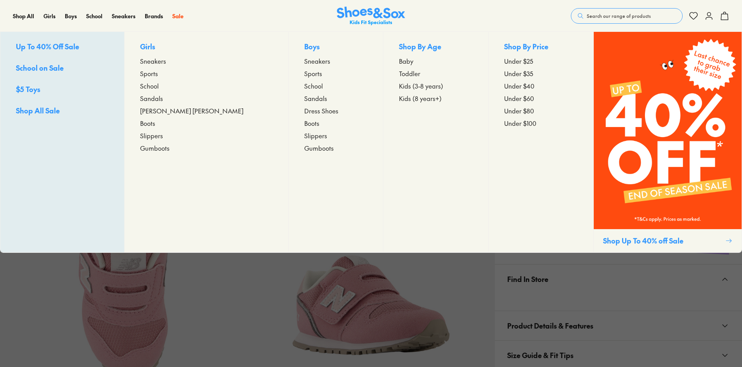 Image resolution: width=742 pixels, height=367 pixels. I want to click on span: Size Guide & Fit Tips, so click(540, 355).